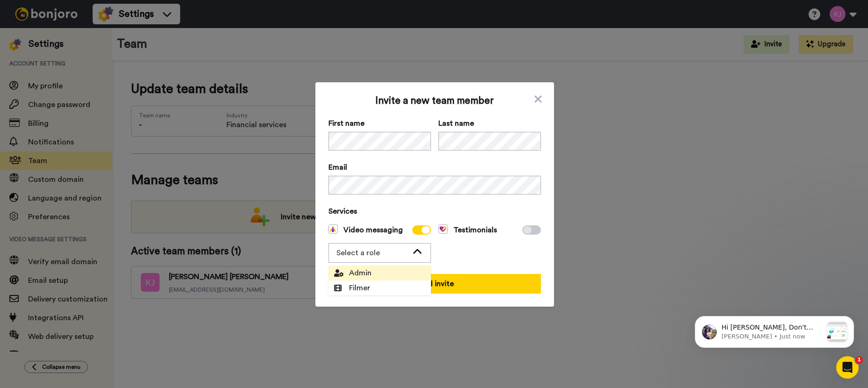 The width and height of the screenshot is (868, 388). What do you see at coordinates (434, 211) in the screenshot?
I see `span: Services` at bounding box center [434, 211].